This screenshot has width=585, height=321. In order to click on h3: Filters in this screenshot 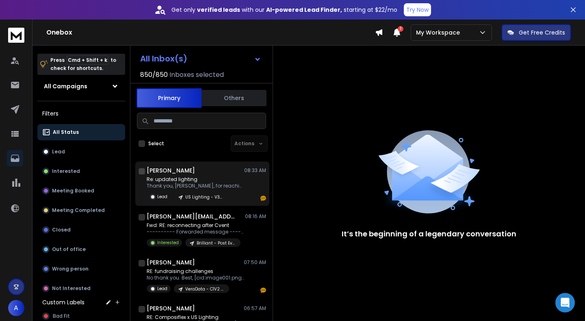, I will do `click(81, 113)`.